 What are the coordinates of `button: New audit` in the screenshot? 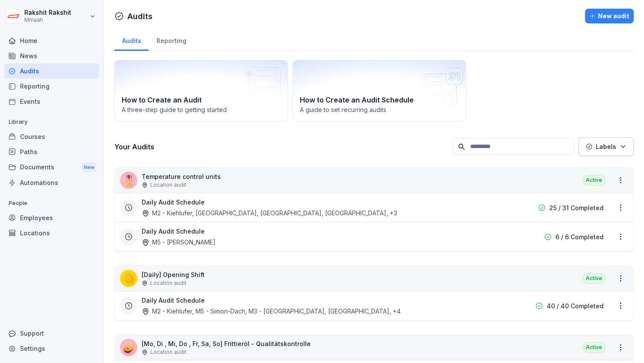 It's located at (609, 16).